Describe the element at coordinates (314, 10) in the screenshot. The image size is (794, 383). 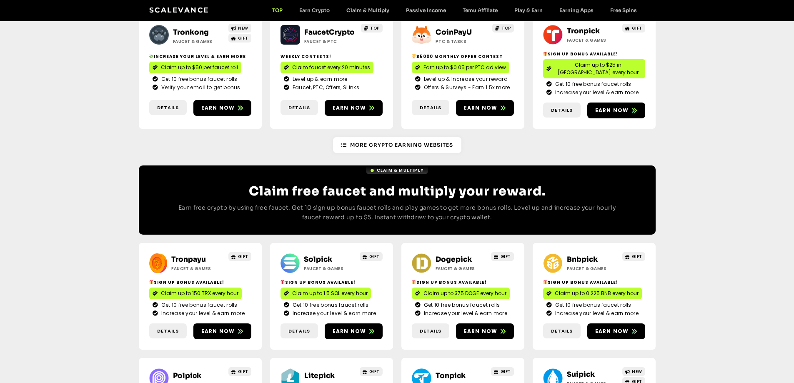
I see `a: Earn Crypto` at that location.